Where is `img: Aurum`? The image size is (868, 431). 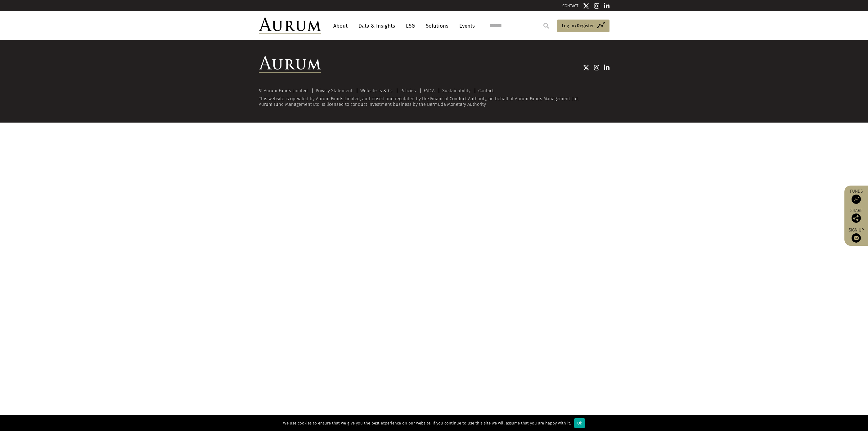 img: Aurum is located at coordinates (290, 26).